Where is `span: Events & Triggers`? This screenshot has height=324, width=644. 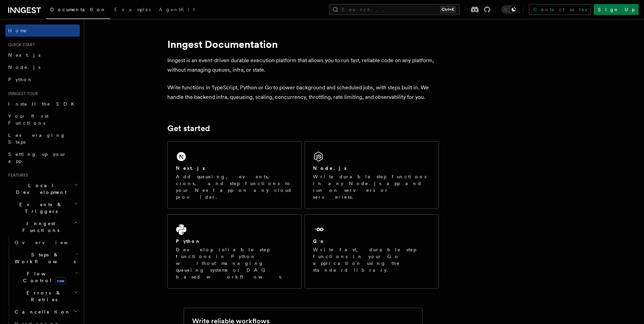 span: Events & Triggers is located at coordinates (40, 208).